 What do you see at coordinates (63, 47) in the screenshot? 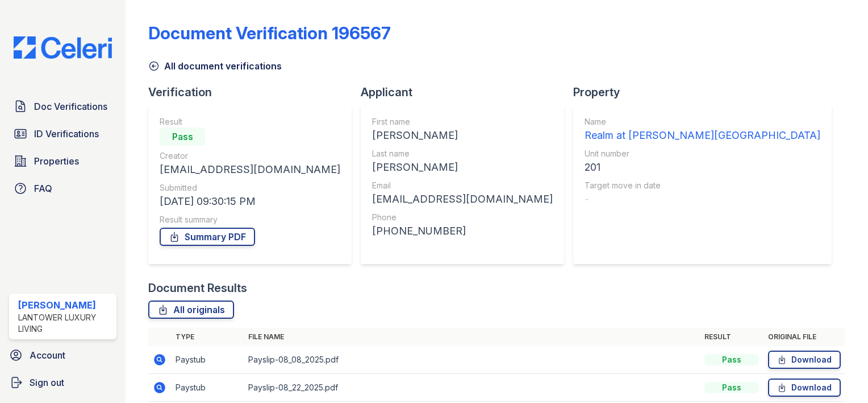
I see `img: CE_Logo_Blue-a8612792a0a2168367f1c8372b55b34899dd931a85d93a1a3d3e32e68fde9ad4.png` at bounding box center [63, 47].